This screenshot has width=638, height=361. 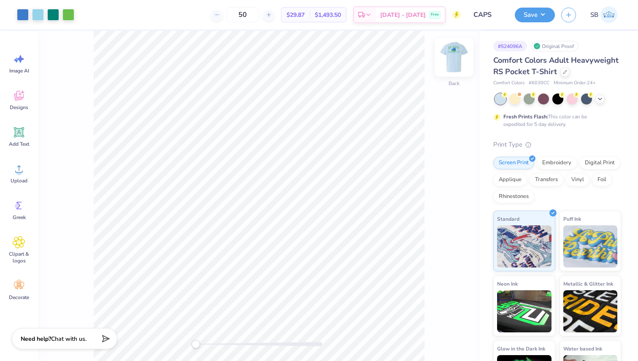 I want to click on div: Vinyl, so click(x=577, y=180).